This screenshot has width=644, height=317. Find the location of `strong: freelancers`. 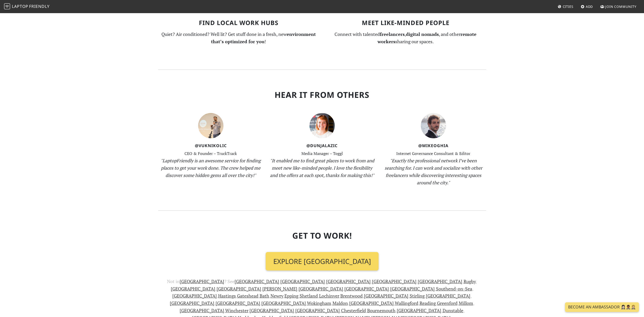

strong: freelancers is located at coordinates (392, 34).